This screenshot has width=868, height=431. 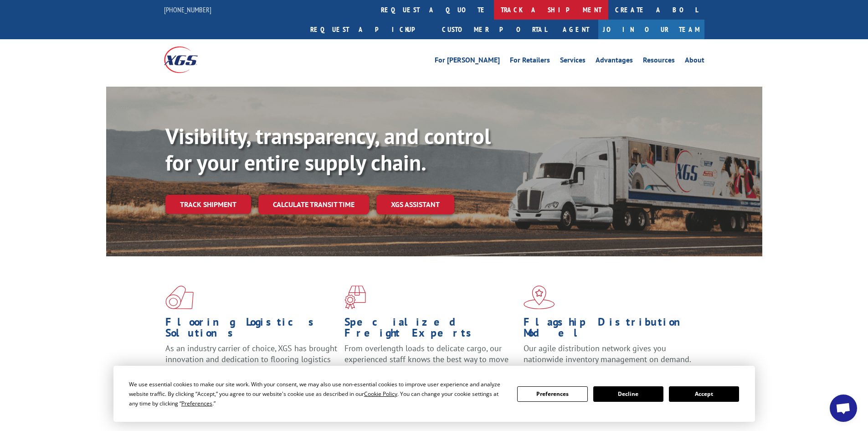 What do you see at coordinates (695, 61) in the screenshot?
I see `a: About` at bounding box center [695, 61].